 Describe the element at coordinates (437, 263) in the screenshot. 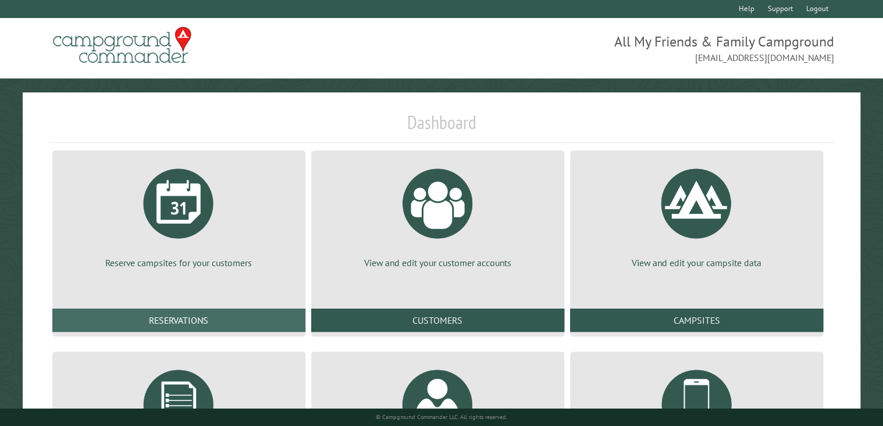

I see `p: View and edit your customer accounts` at that location.